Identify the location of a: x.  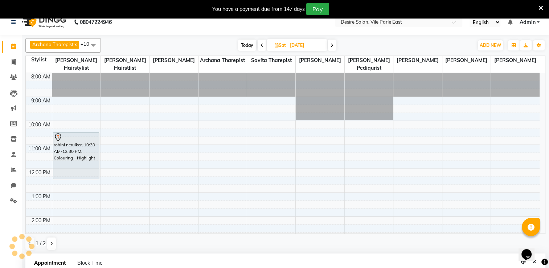
(75, 44).